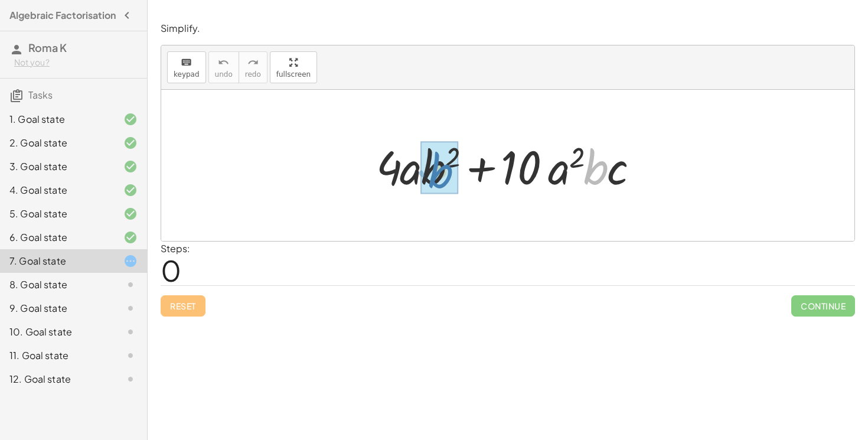  I want to click on div: 6. Goal state, so click(57, 237).